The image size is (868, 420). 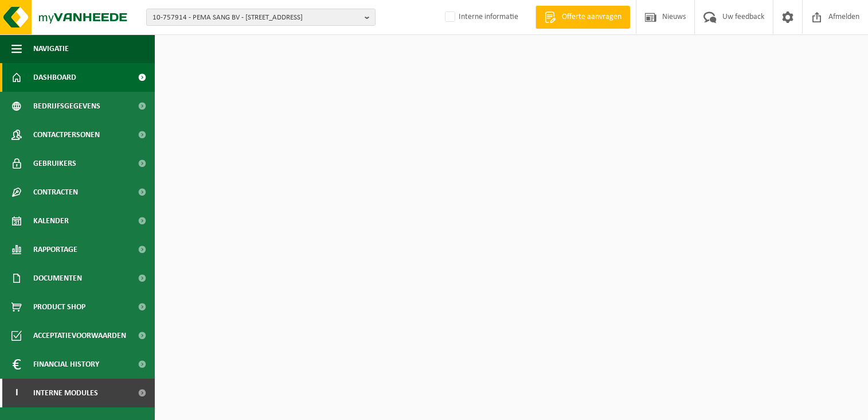 What do you see at coordinates (582, 17) in the screenshot?
I see `a: Offerte aanvragen` at bounding box center [582, 17].